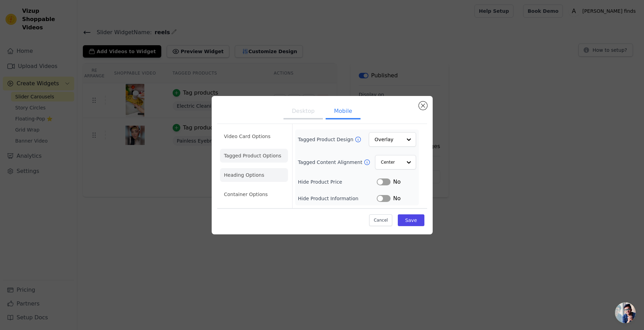 Image resolution: width=644 pixels, height=330 pixels. I want to click on li: Video Card Options, so click(254, 137).